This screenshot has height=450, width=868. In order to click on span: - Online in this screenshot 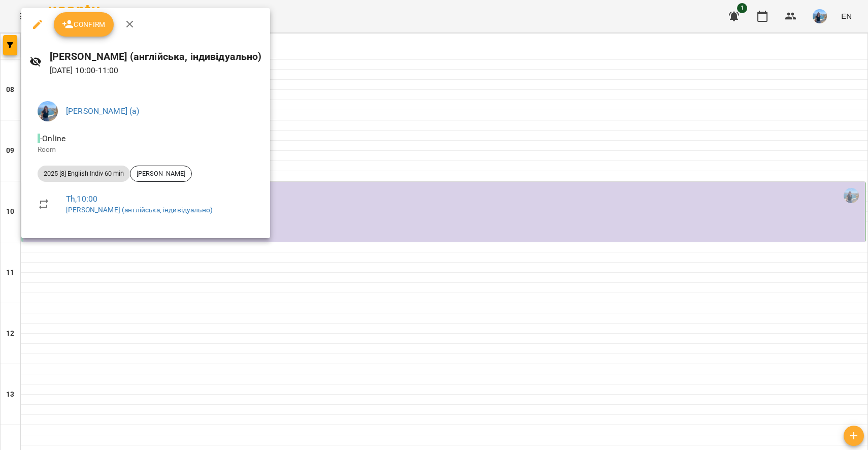, I will do `click(52, 139)`.